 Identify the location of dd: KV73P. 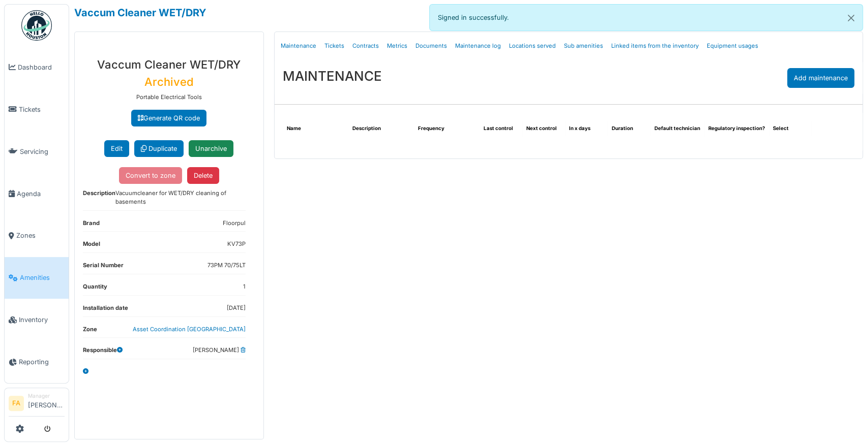
(236, 244).